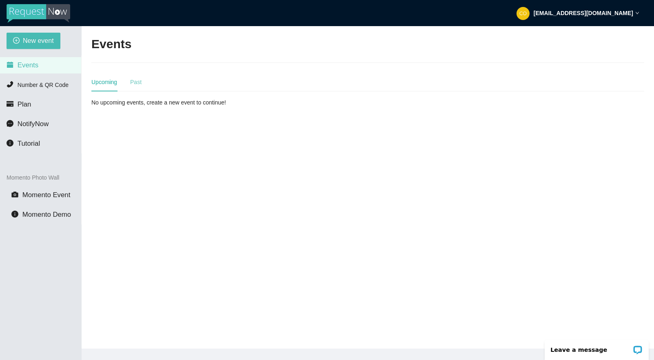  I want to click on span: message, so click(10, 123).